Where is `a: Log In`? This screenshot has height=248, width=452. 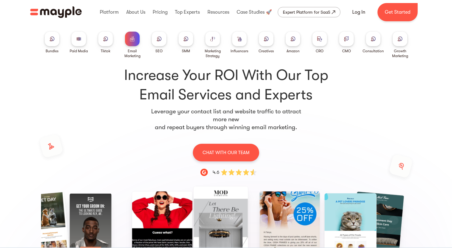
a: Log In is located at coordinates (359, 12).